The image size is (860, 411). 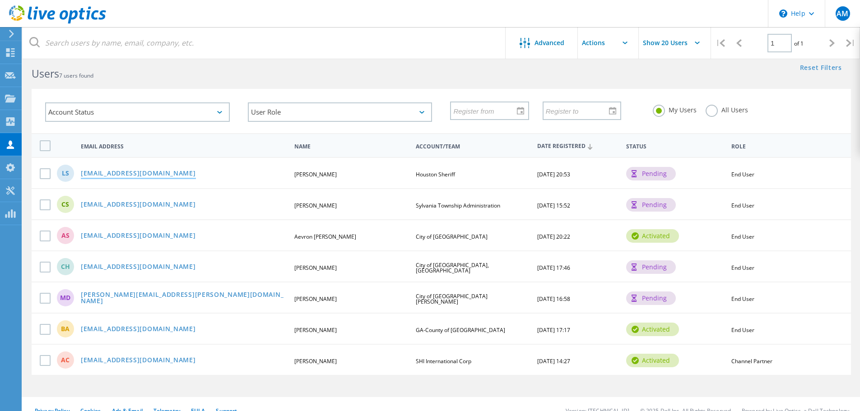 I want to click on span: Advanced, so click(x=549, y=43).